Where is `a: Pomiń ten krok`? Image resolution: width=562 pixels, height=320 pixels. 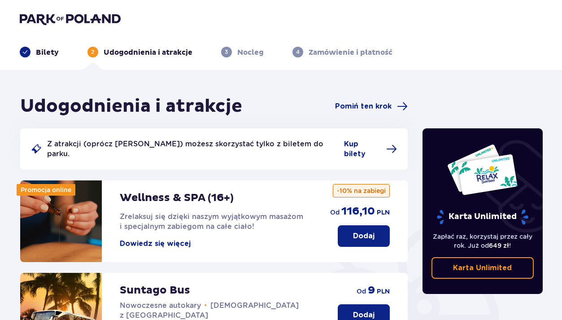 a: Pomiń ten krok is located at coordinates (371, 106).